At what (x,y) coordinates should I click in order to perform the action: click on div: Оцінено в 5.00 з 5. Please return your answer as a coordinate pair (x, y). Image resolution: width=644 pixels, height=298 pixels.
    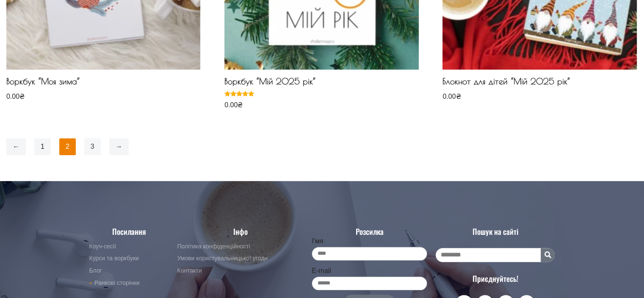
    Looking at the image, I should click on (240, 94).